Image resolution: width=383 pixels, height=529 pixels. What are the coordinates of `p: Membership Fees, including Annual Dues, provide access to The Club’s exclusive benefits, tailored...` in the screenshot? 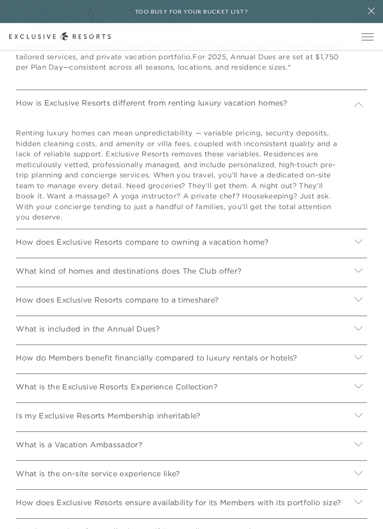 It's located at (180, 57).